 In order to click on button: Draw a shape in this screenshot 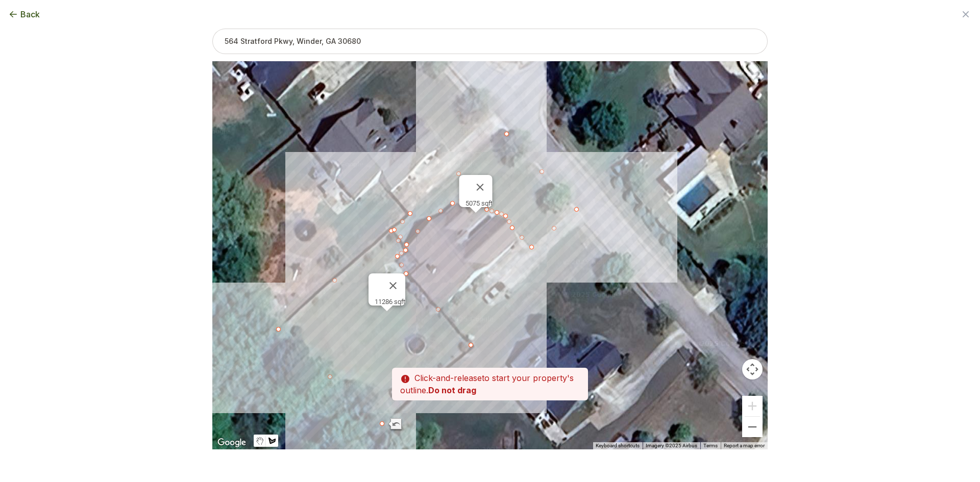, I will do `click(272, 441)`.